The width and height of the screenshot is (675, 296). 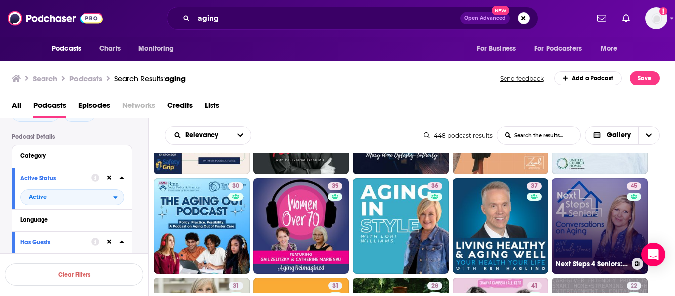 What do you see at coordinates (72, 137) in the screenshot?
I see `p: Podcast Details` at bounding box center [72, 137].